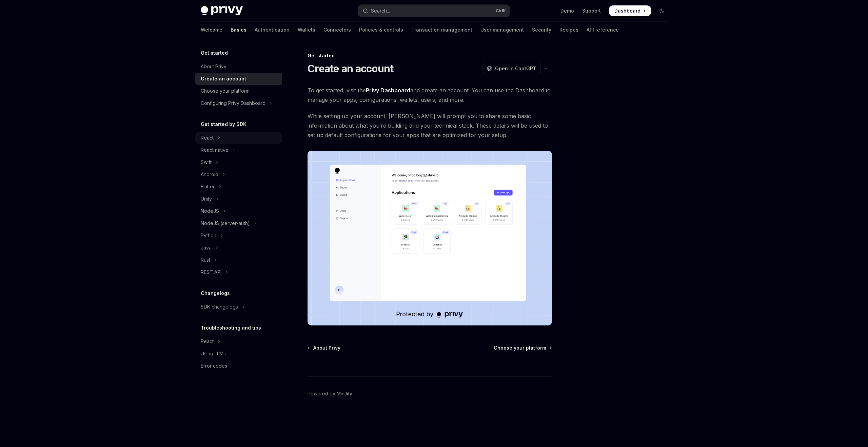 This screenshot has height=447, width=868. I want to click on a: Privy Dashboard, so click(388, 91).